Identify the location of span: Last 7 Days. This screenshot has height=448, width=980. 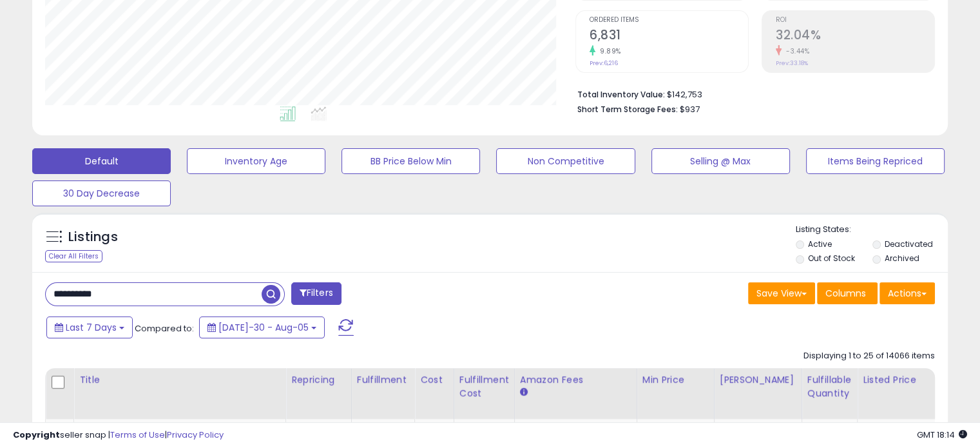
(91, 328).